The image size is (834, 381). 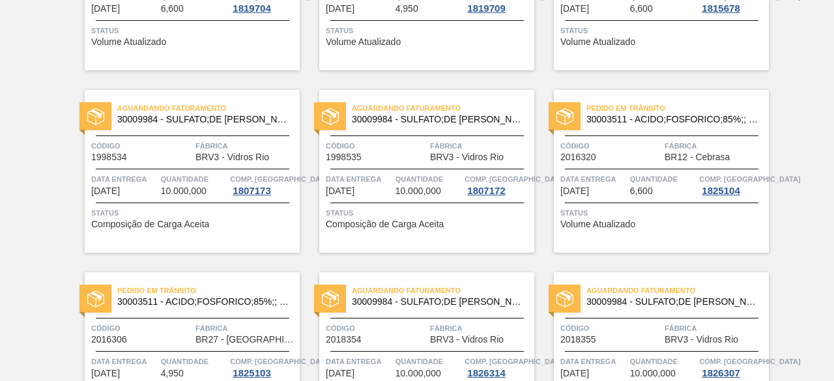 I want to click on div: 1826314, so click(x=486, y=373).